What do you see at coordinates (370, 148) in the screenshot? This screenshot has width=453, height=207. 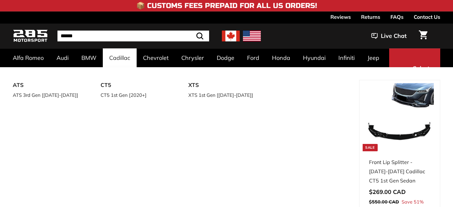 I see `div: Sale` at bounding box center [370, 148].